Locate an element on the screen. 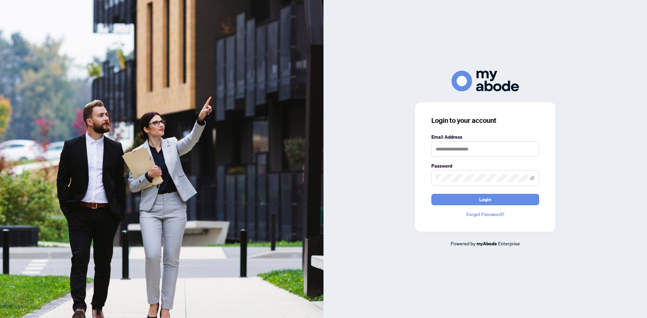 Image resolution: width=647 pixels, height=318 pixels. span: Enterprise is located at coordinates (509, 244).